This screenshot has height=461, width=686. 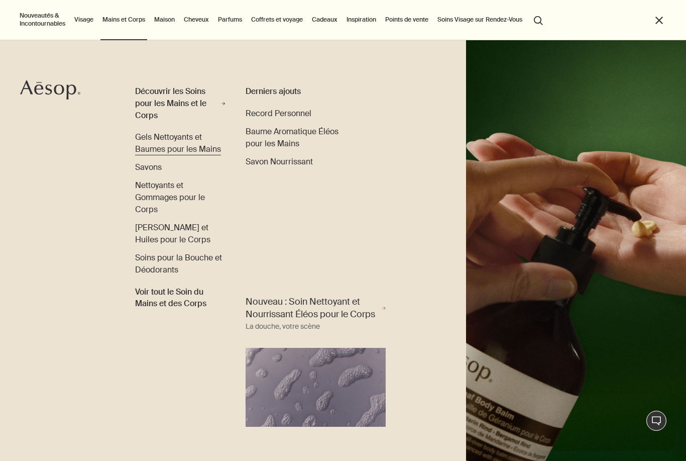 I want to click on a: Inspiration, so click(x=361, y=20).